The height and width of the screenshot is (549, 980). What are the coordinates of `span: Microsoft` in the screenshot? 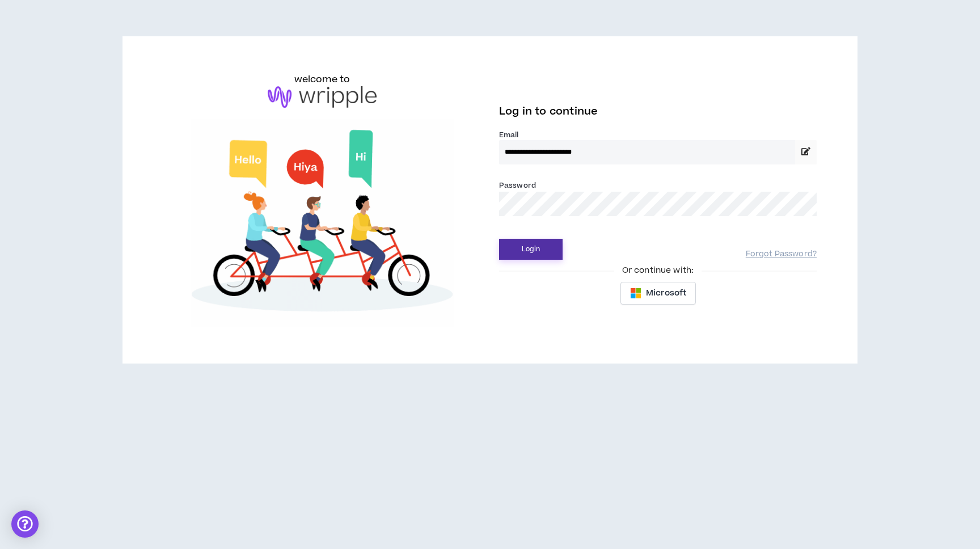 It's located at (666, 293).